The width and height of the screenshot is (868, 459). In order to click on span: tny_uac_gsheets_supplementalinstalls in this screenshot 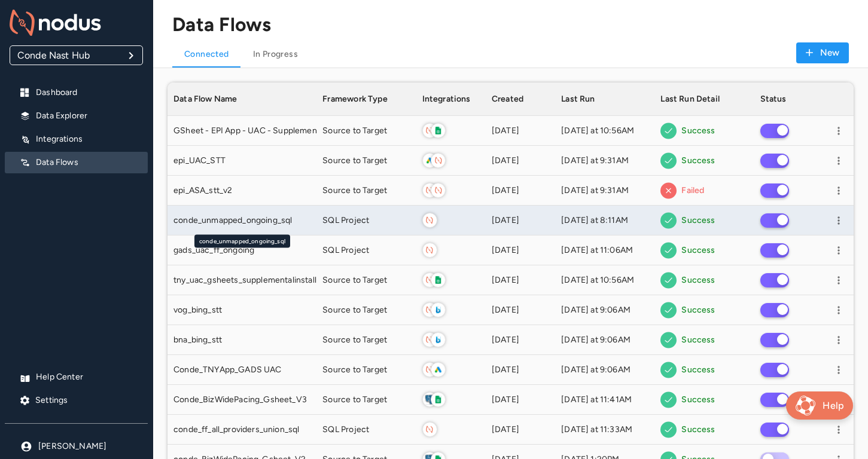, I will do `click(247, 280)`.